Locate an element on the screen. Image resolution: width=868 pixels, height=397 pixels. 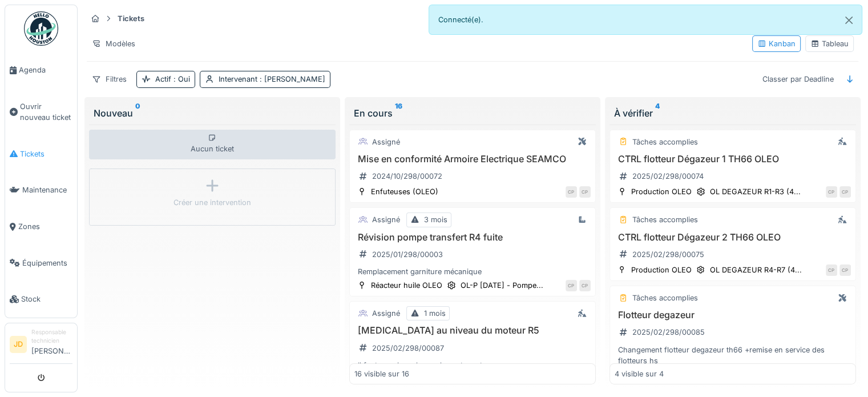
div: OL DEGAZEUR R1-R3 (4... is located at coordinates (755, 192).